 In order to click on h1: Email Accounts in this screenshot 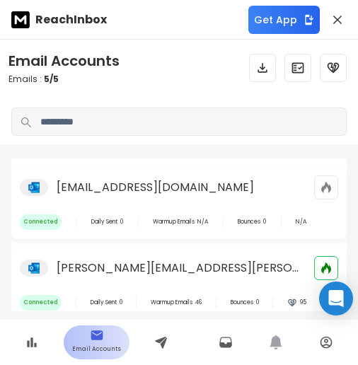, I will do `click(64, 61)`.